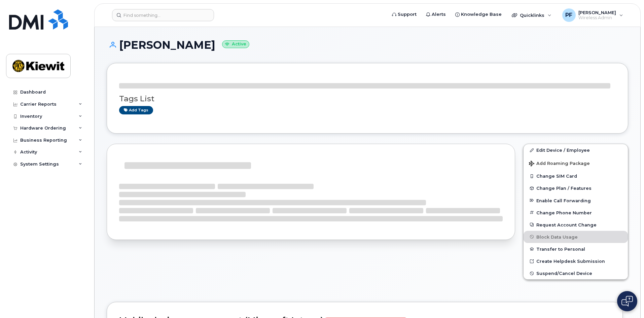 The image size is (644, 318). What do you see at coordinates (560, 164) in the screenshot?
I see `span: Add Roaming Package` at bounding box center [560, 164].